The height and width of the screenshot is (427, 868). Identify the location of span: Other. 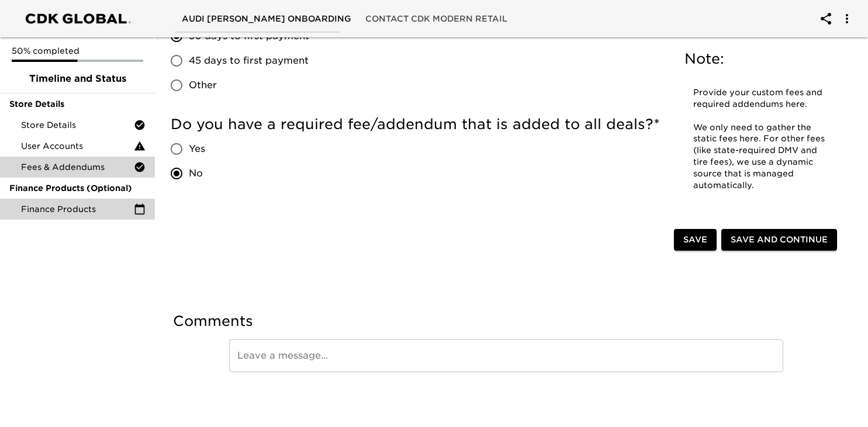
(203, 85).